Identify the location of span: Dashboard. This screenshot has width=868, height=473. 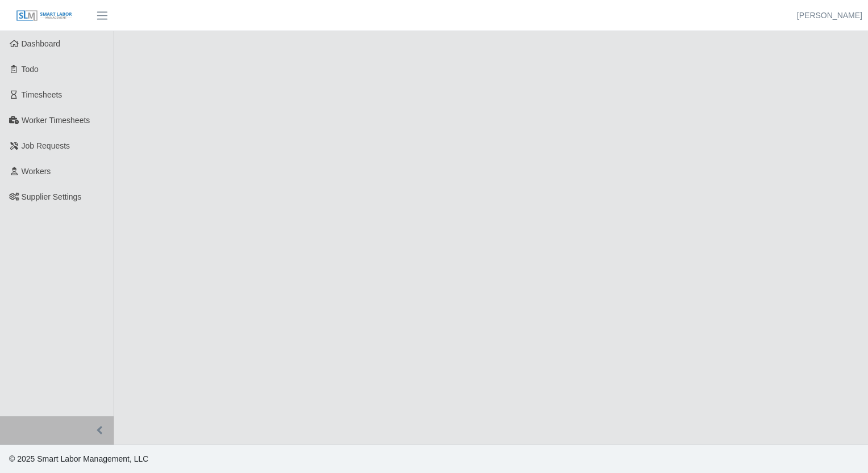
(41, 43).